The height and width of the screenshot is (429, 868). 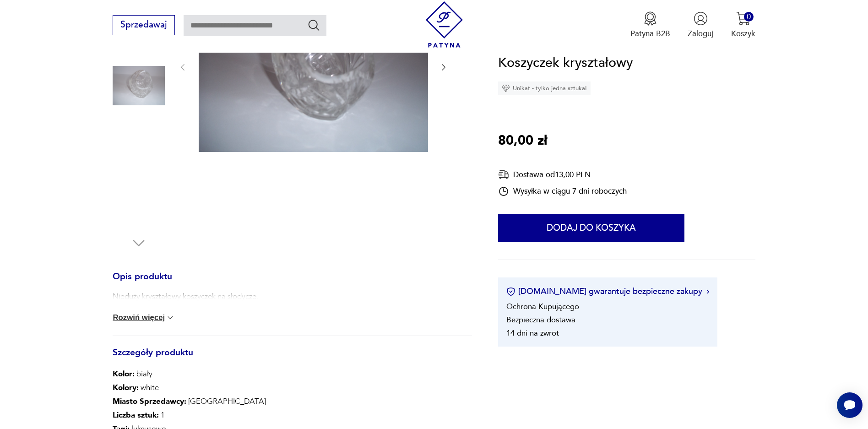 What do you see at coordinates (292, 283) in the screenshot?
I see `h3: Opis produktu` at bounding box center [292, 283].